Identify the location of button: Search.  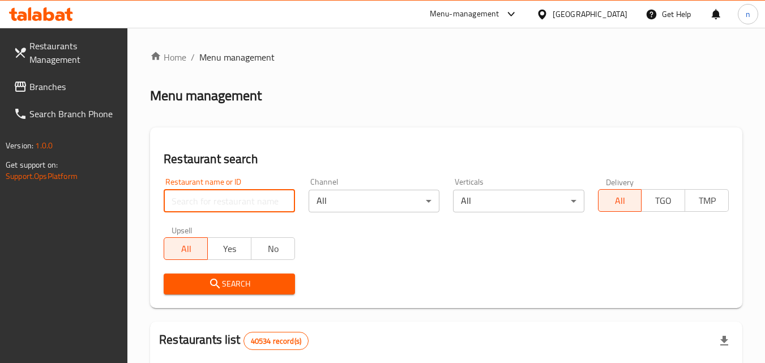
(229, 284).